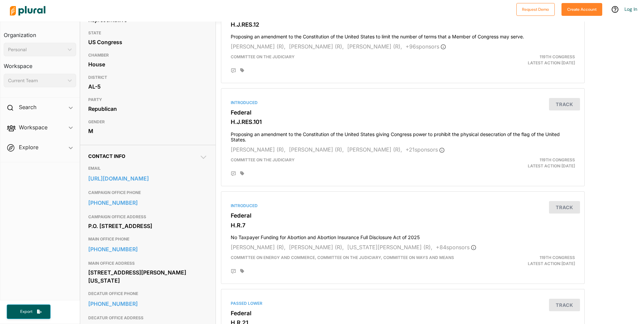 This screenshot has height=324, width=644. What do you see at coordinates (403, 135) in the screenshot?
I see `h4: Proposing an amendment to the Constitution of the United States giving Congress power to prohibit...` at bounding box center [403, 135].